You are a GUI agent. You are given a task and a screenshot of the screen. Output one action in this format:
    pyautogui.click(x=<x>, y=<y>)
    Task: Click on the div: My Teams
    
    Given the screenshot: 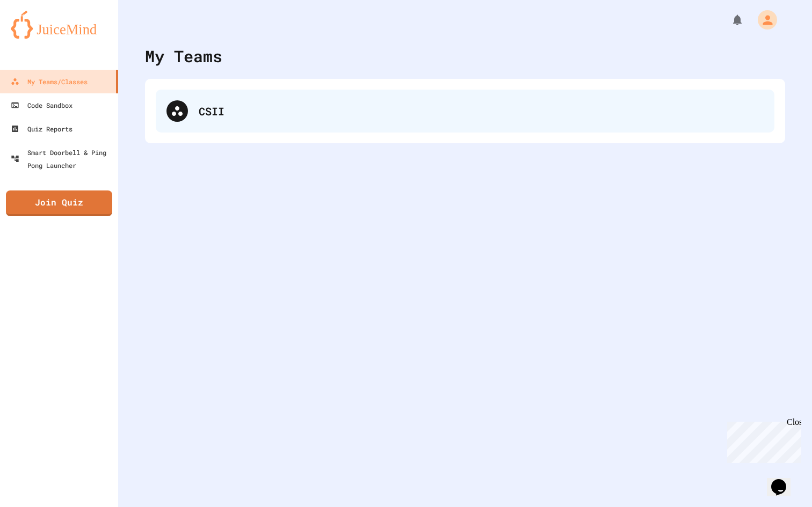 What is the action you would take?
    pyautogui.click(x=183, y=56)
    